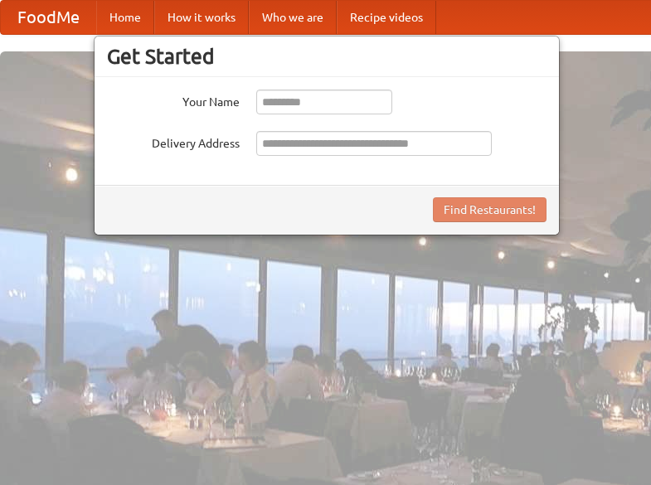 Image resolution: width=651 pixels, height=485 pixels. What do you see at coordinates (48, 17) in the screenshot?
I see `a: FoodMe` at bounding box center [48, 17].